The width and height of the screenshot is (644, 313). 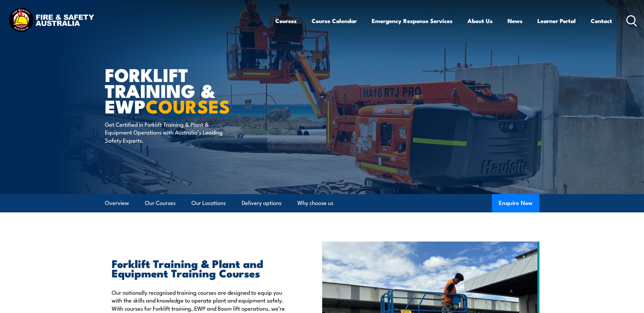 What do you see at coordinates (208, 203) in the screenshot?
I see `a: Our Locations` at bounding box center [208, 203].